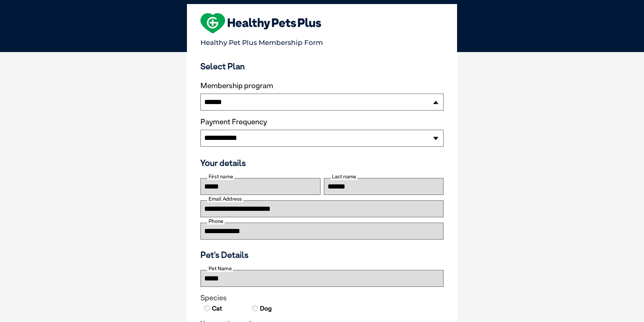  I want to click on h3: Select Plan, so click(322, 66).